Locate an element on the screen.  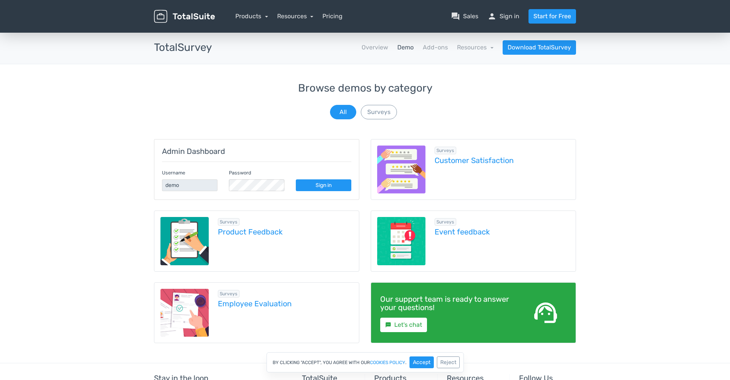
img: event-feedback.png is located at coordinates (401, 241).